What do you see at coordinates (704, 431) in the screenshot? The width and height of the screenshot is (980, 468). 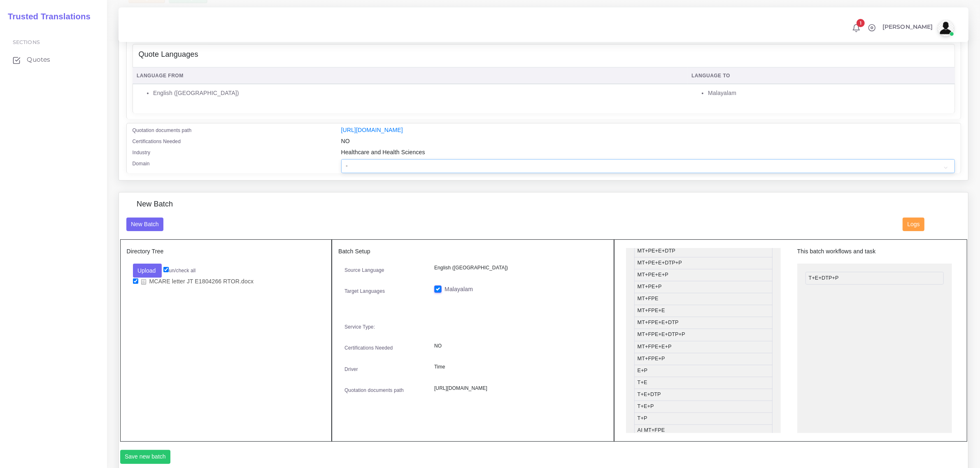 I see `li: AI MT+FPE` at bounding box center [704, 431].